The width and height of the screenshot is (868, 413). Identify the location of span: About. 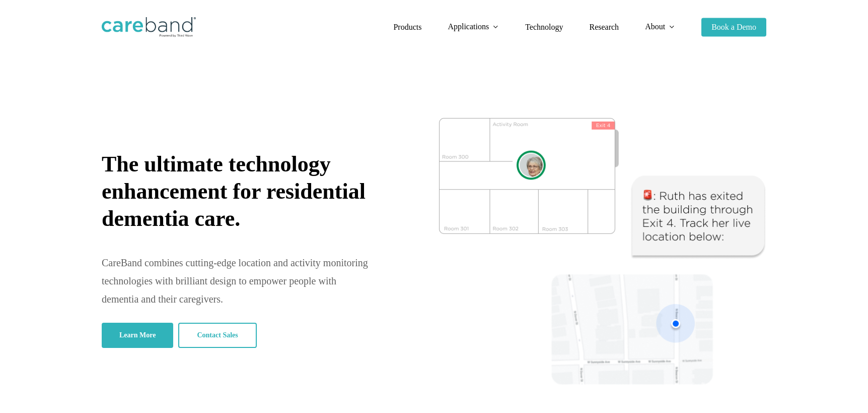
(655, 26).